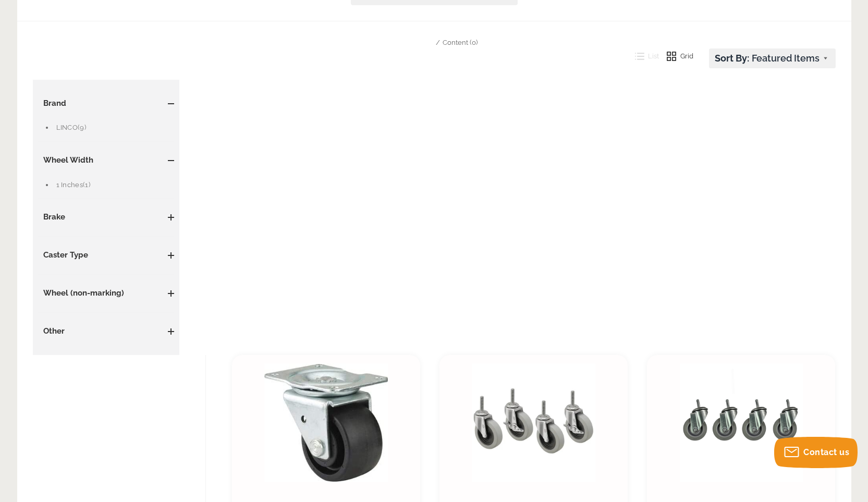  Describe the element at coordinates (82, 127) in the screenshot. I see `span: (9)` at that location.